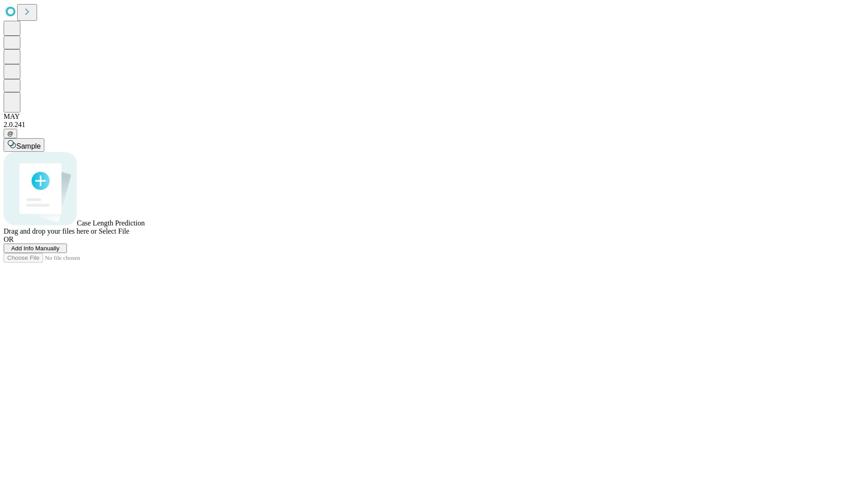  What do you see at coordinates (24, 145) in the screenshot?
I see `button: Sample` at bounding box center [24, 145].